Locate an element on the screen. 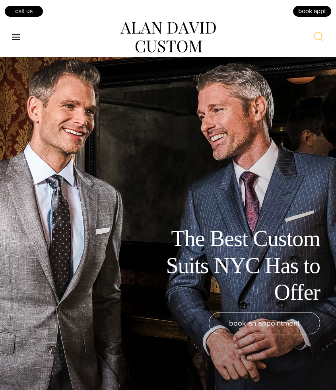 The image size is (336, 390). a: book an appointment is located at coordinates (265, 324).